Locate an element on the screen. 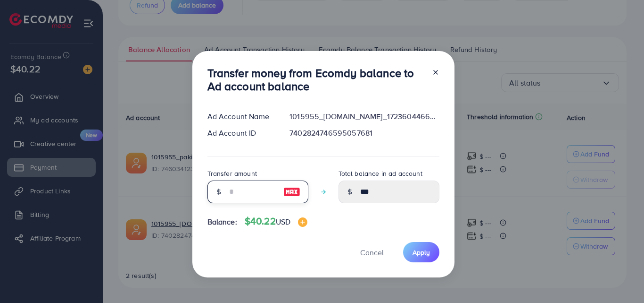 The height and width of the screenshot is (303, 644). label: Transfer amount is located at coordinates (232, 173).